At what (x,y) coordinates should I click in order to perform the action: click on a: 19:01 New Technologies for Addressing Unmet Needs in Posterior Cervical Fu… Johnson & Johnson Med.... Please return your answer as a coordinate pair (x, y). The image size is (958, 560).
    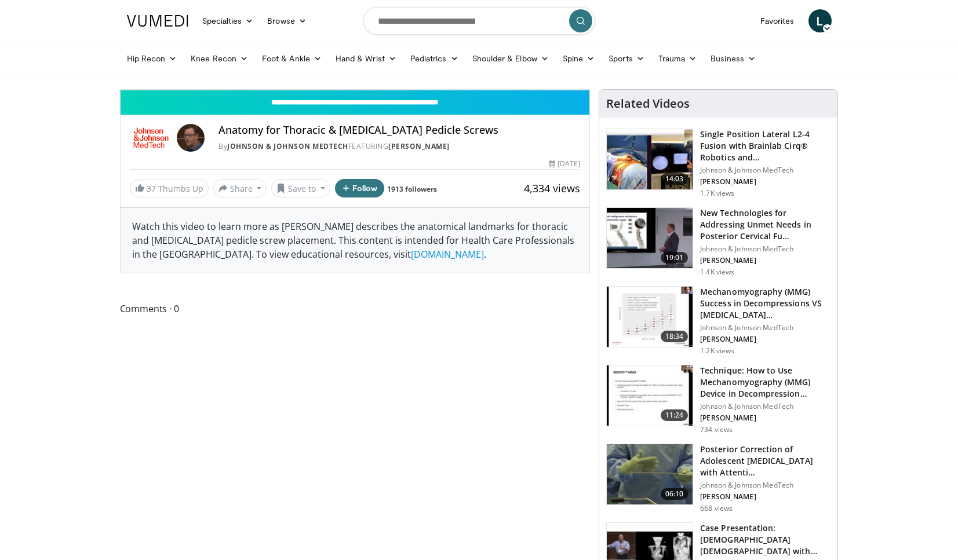
    Looking at the image, I should click on (718, 242).